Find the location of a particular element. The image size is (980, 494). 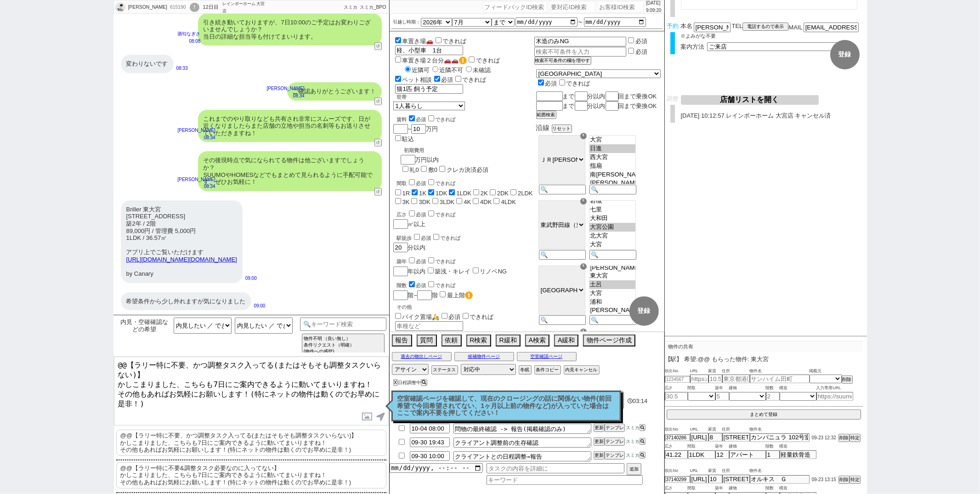

div: 賃料 is located at coordinates (427, 119).